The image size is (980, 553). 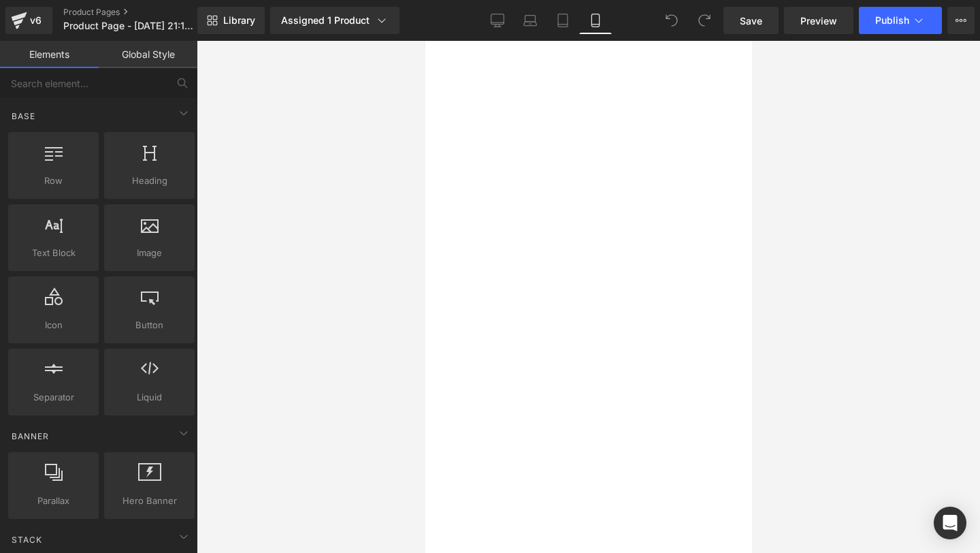 I want to click on span: Button, so click(x=149, y=325).